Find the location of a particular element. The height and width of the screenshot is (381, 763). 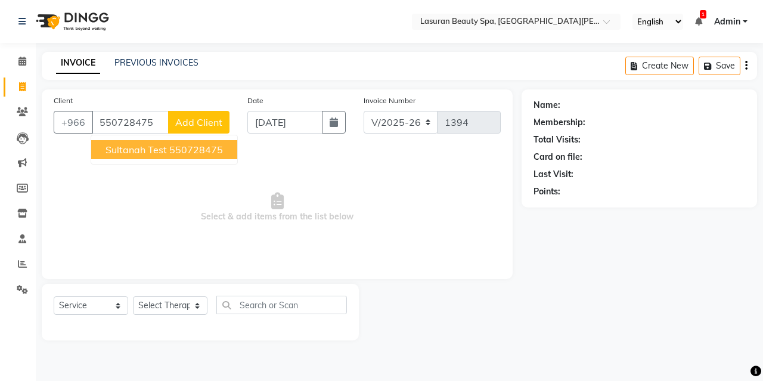

span: Add Client is located at coordinates (198, 122).